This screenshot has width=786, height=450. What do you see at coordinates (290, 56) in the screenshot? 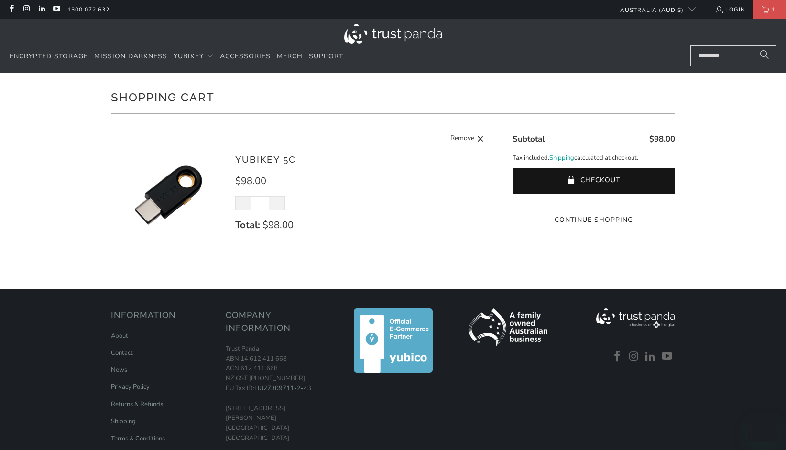
I see `span: Merch` at bounding box center [290, 56].